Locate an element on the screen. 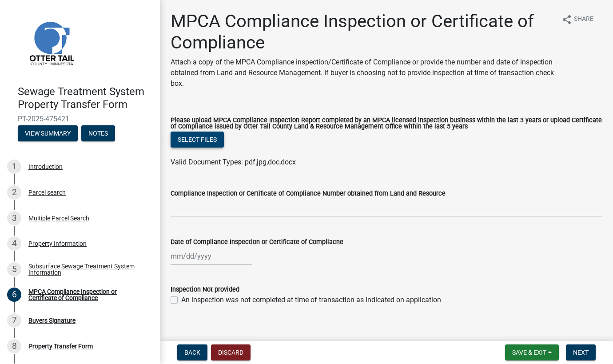 This screenshot has width=613, height=364. div: 2 is located at coordinates (14, 192).